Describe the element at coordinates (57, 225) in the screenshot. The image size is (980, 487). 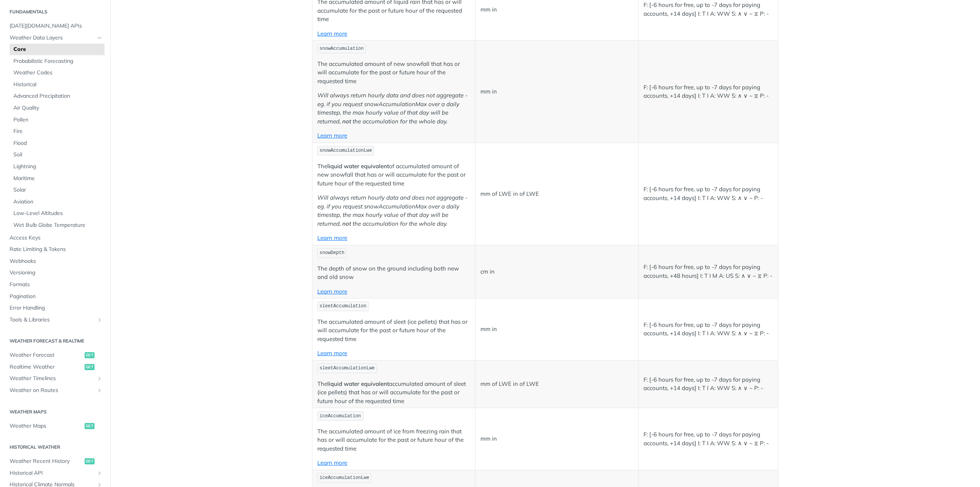
I see `a: Wet Bulb Globe Temperature` at that location.